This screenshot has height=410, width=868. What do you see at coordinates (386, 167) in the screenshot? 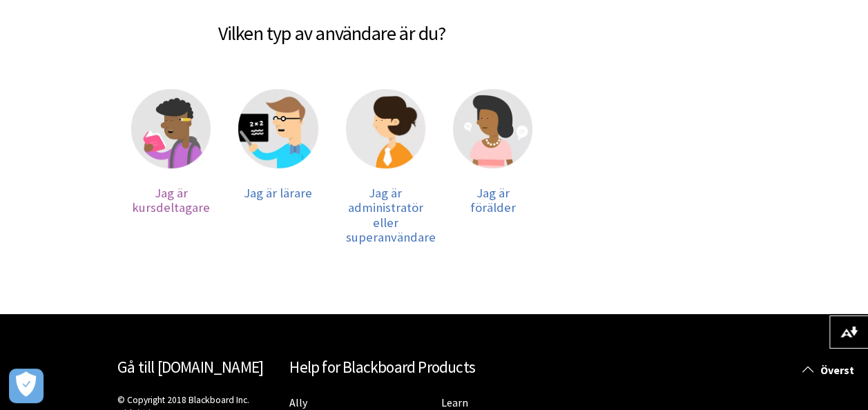
I see `a: Administratör Jag är administratör eller superanvändare` at bounding box center [386, 167].